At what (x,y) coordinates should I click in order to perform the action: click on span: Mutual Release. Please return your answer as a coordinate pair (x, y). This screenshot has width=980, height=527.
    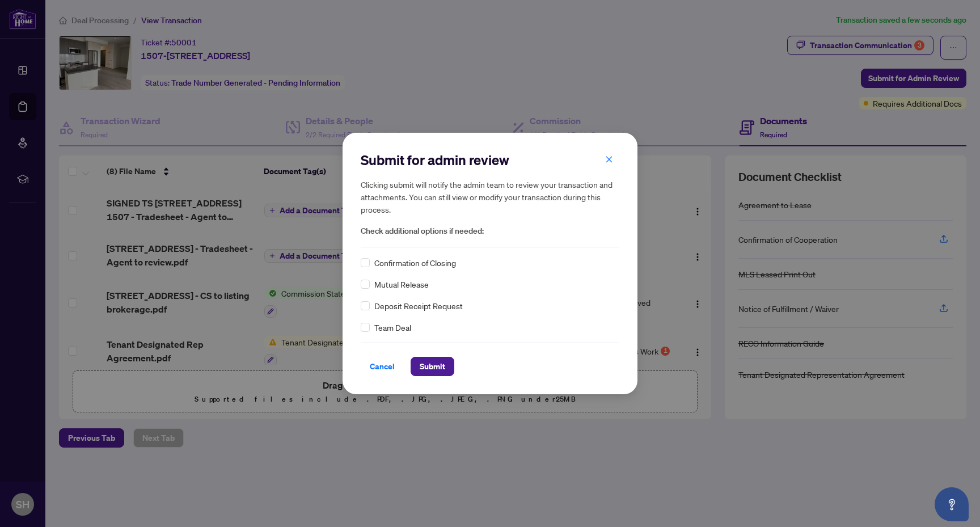
    Looking at the image, I should click on (401, 284).